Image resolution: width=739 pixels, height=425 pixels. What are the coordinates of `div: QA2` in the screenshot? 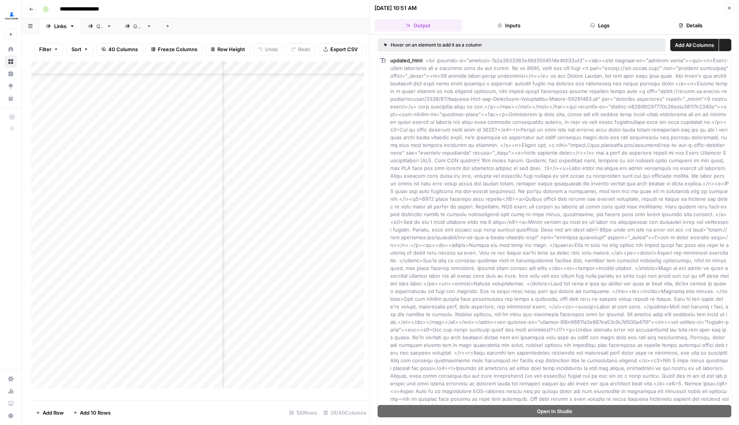 It's located at (138, 26).